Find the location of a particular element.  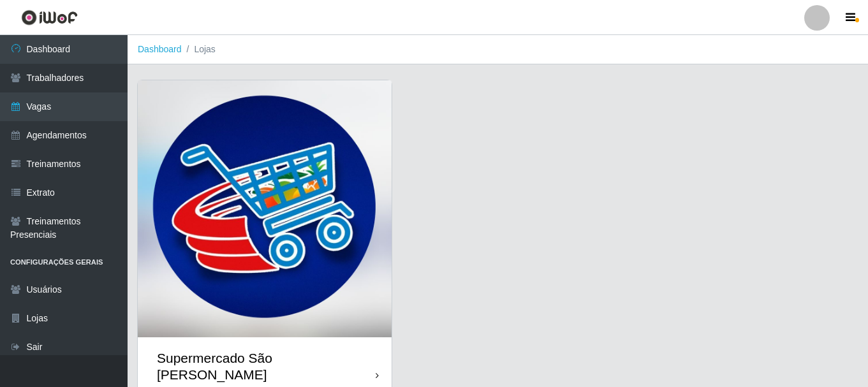

nav: breadcrumb is located at coordinates (497, 50).